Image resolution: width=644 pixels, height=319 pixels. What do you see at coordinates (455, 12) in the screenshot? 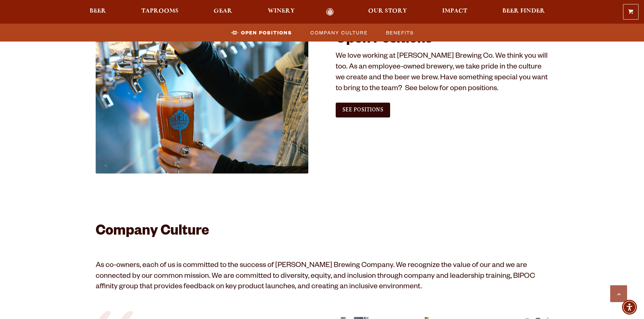
I see `a: Impact` at bounding box center [455, 12].